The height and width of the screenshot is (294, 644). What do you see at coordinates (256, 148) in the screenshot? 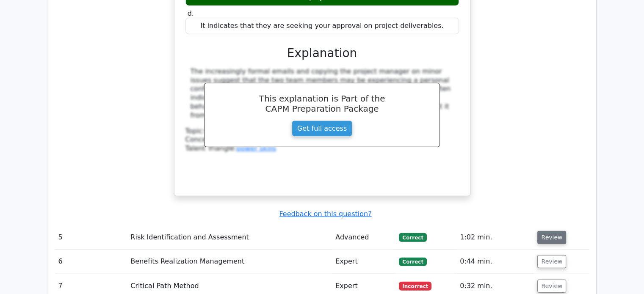
I see `a: power skills` at bounding box center [256, 148].